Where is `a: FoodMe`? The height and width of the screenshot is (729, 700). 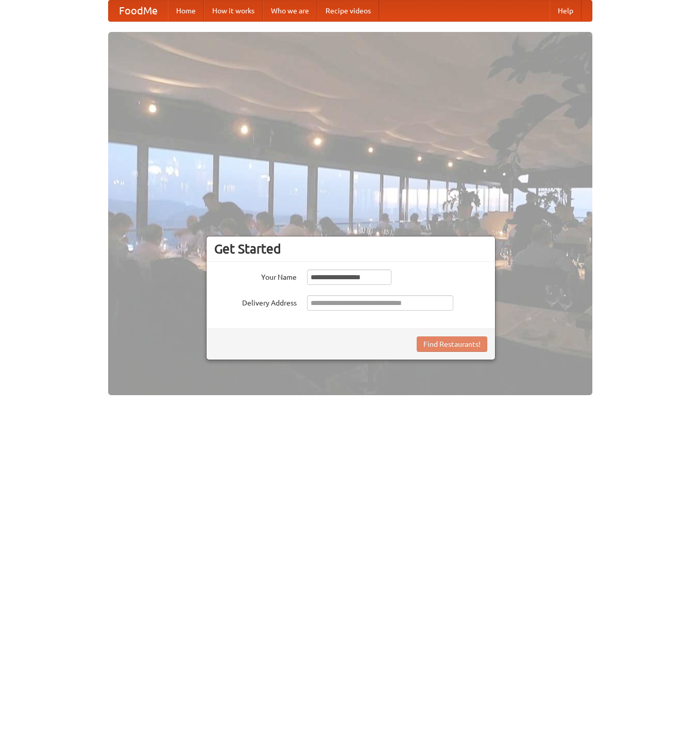 a: FoodMe is located at coordinates (138, 11).